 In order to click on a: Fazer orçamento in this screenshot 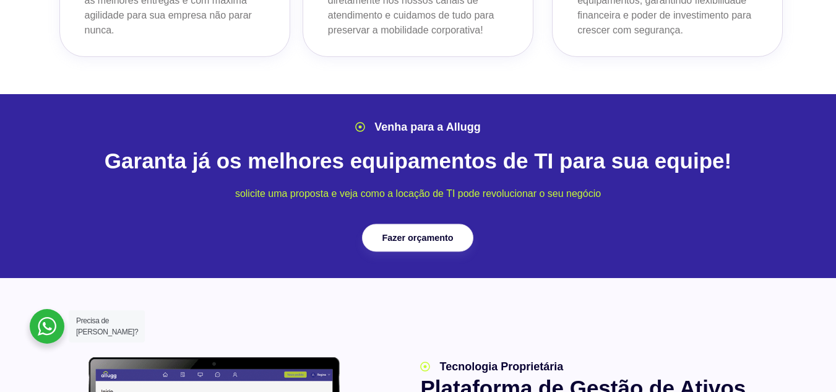, I will do `click(418, 237)`.